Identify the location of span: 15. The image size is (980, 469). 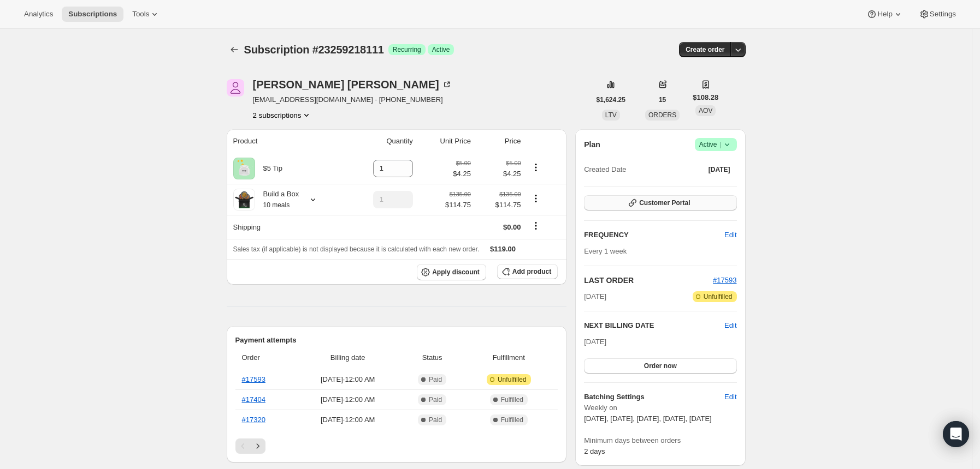
(662, 100).